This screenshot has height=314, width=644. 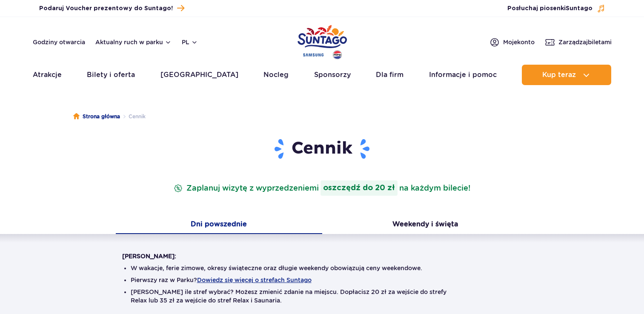 What do you see at coordinates (97, 117) in the screenshot?
I see `a: Strona główna` at bounding box center [97, 117].